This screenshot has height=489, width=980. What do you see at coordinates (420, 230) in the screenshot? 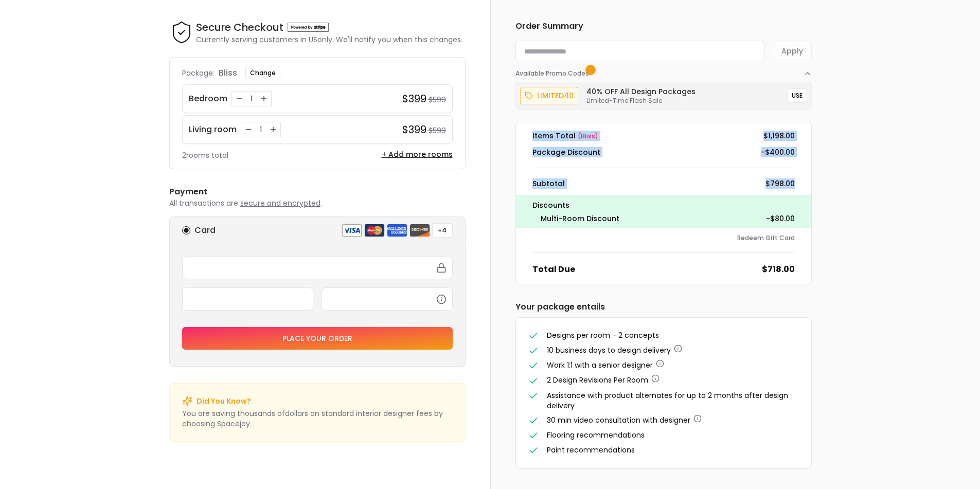
I see `img: discover` at bounding box center [420, 230].